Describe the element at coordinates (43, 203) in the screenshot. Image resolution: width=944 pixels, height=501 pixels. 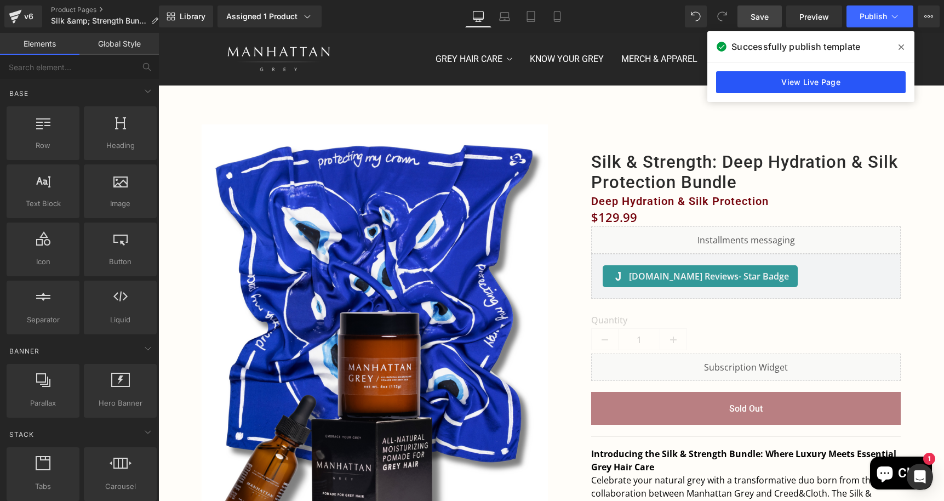
I see `span: Text Block` at that location.